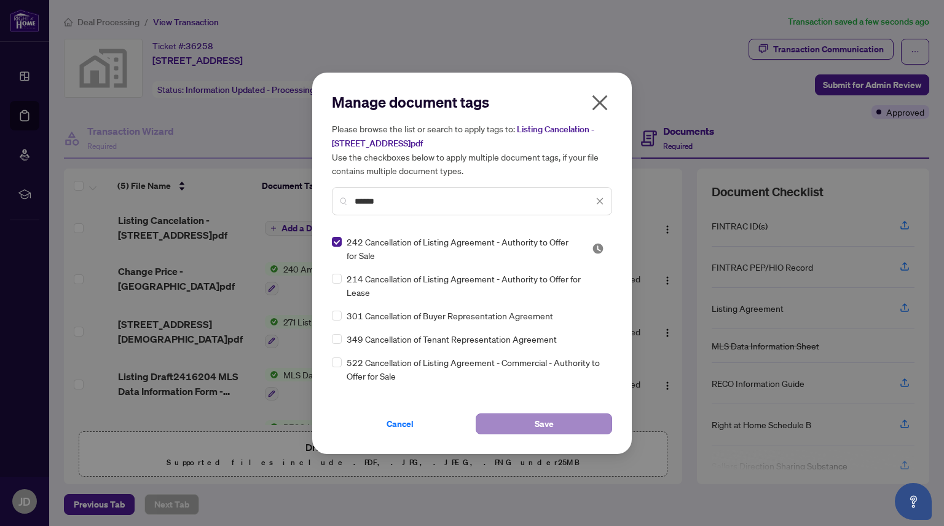 The height and width of the screenshot is (526, 944). I want to click on span: Pending Review, so click(598, 248).